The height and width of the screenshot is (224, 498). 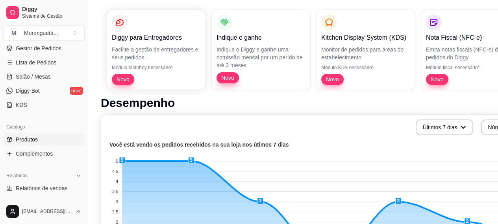 I want to click on a: Salão / Mesas, so click(x=44, y=77).